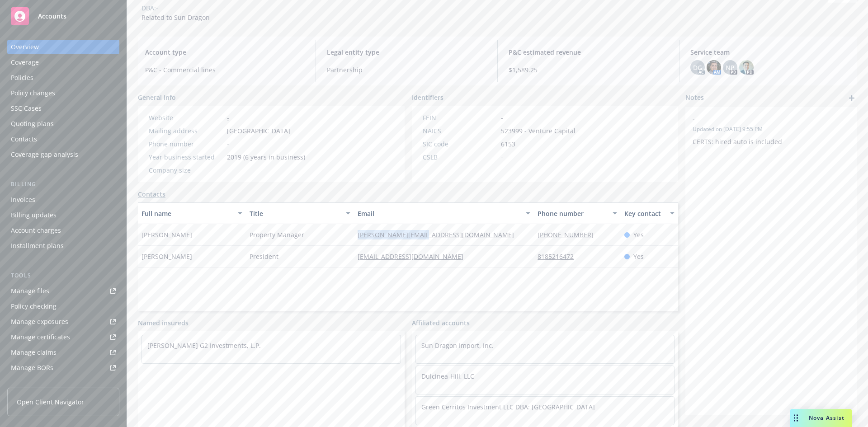  I want to click on div: Policies, so click(22, 78).